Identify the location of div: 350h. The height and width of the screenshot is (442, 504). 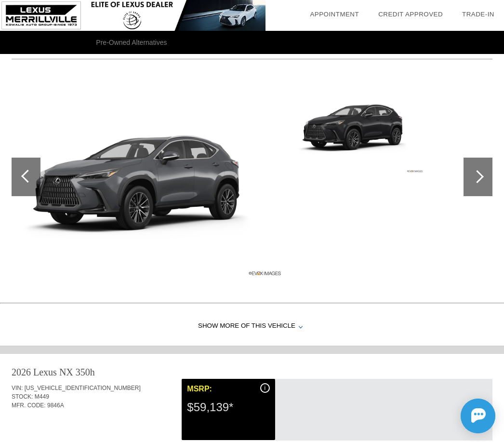
(86, 372).